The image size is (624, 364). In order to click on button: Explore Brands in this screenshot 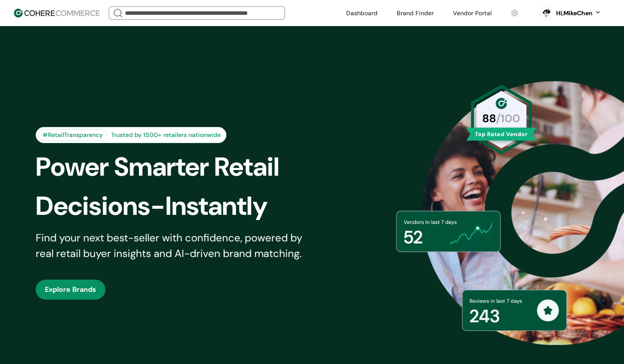, I will do `click(71, 290)`.